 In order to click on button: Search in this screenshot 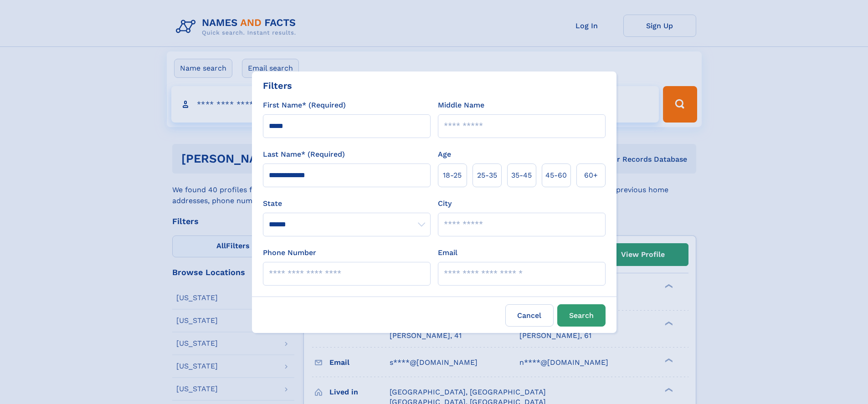, I will do `click(581, 315)`.